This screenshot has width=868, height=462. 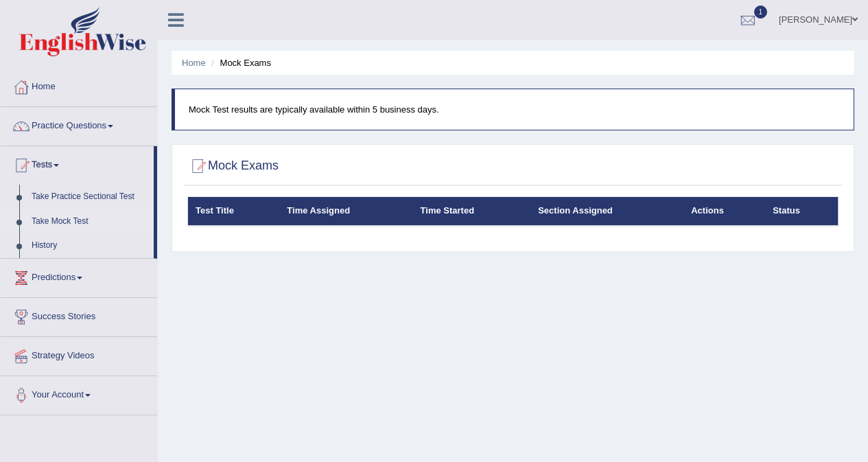 What do you see at coordinates (90, 246) in the screenshot?
I see `a: History` at bounding box center [90, 246].